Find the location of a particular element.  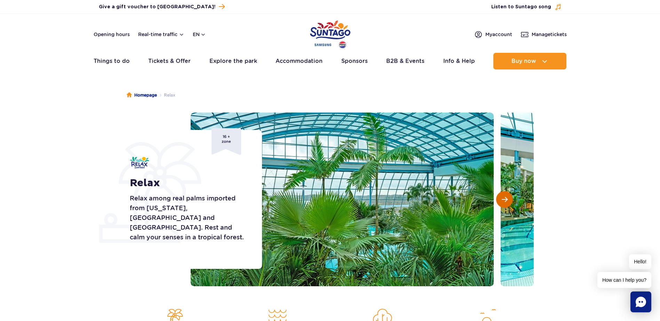

button: en is located at coordinates (199, 34).